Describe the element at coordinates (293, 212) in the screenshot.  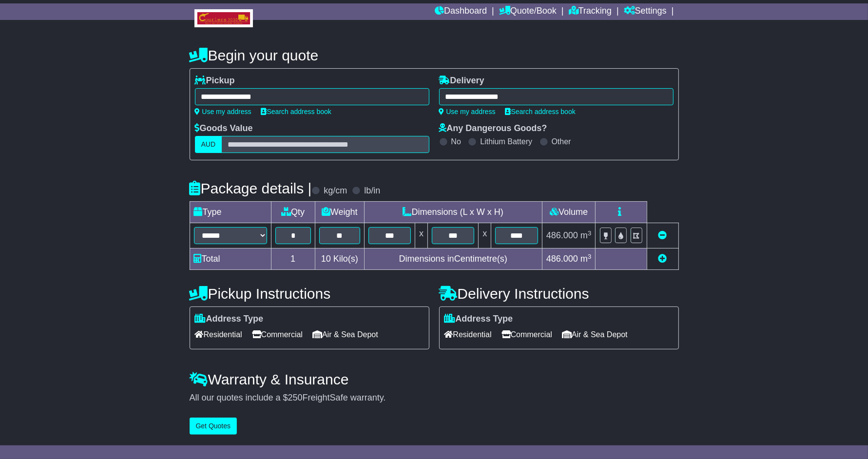
I see `td: Qty` at that location.